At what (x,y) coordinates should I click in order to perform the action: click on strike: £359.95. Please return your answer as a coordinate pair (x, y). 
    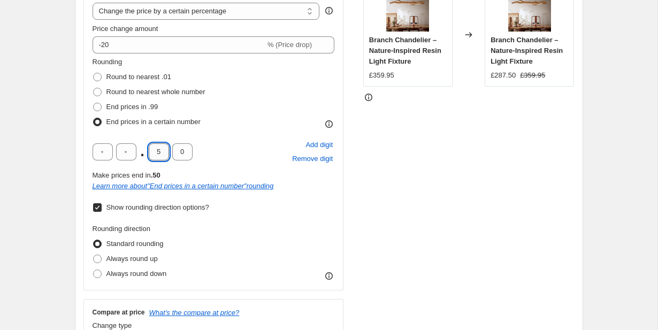
    Looking at the image, I should click on (533, 75).